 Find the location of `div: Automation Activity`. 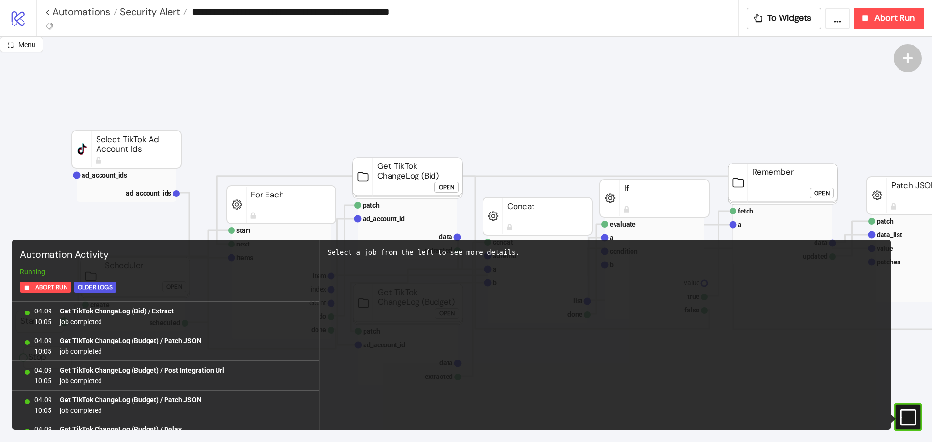

div: Automation Activity is located at coordinates (166, 255).